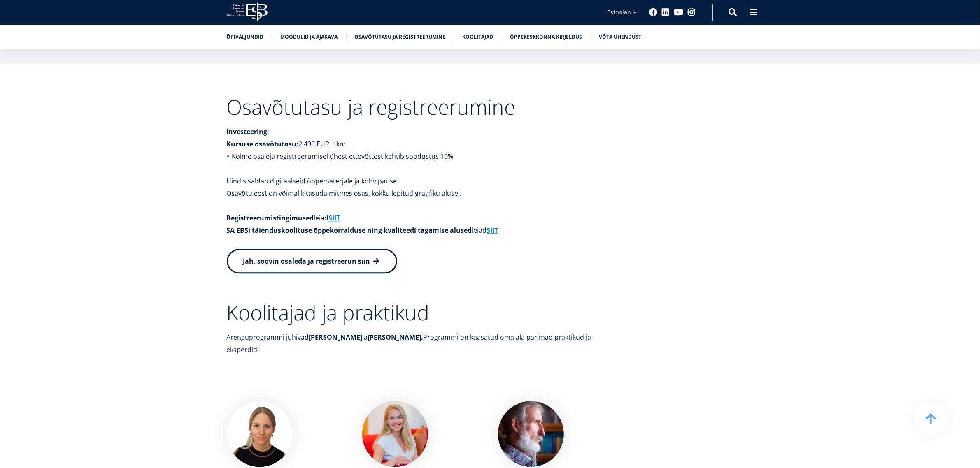  I want to click on span: Jah, soovin osaleda ja registreerun siin, so click(306, 261).